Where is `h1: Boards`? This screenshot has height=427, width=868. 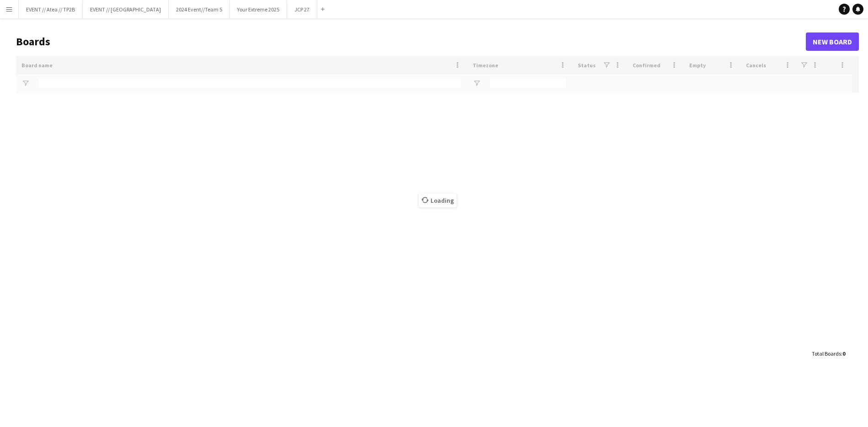 h1: Boards is located at coordinates (411, 41).